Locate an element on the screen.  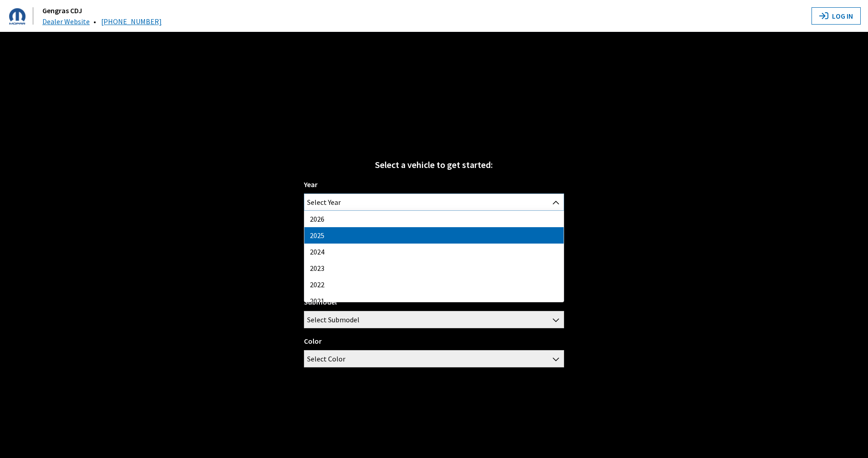
div: Select a vehicle to get started: is located at coordinates (434, 165).